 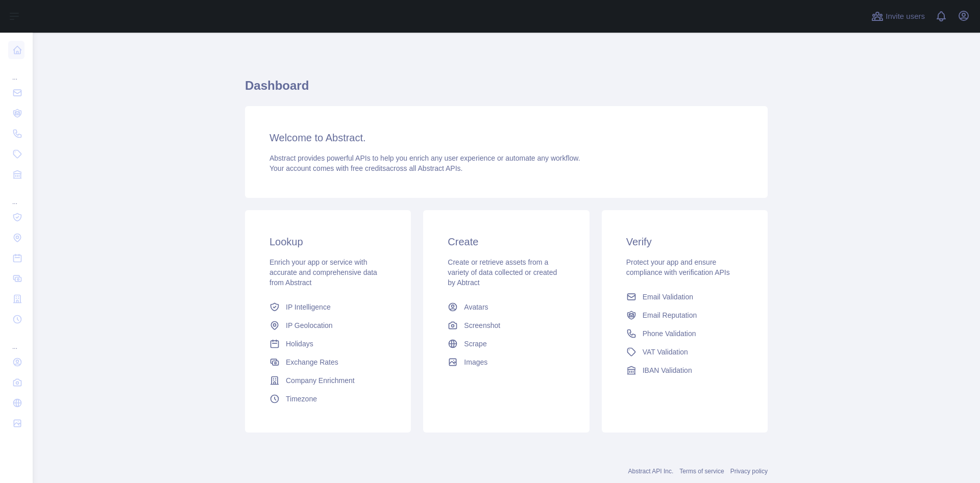 What do you see at coordinates (301, 399) in the screenshot?
I see `span: Timezone` at bounding box center [301, 399].